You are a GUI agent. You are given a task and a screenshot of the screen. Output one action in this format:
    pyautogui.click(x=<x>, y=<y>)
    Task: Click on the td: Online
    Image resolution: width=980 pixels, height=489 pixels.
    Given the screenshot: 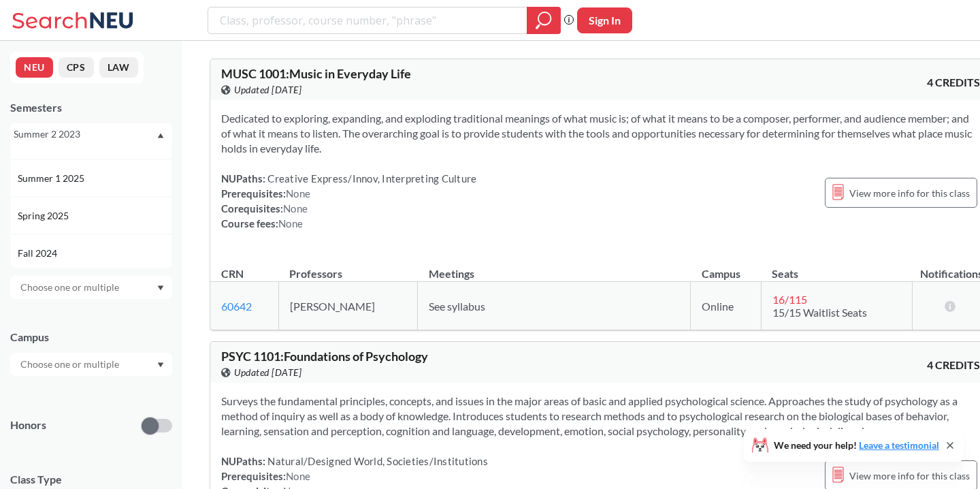 What is the action you would take?
    pyautogui.click(x=726, y=306)
    